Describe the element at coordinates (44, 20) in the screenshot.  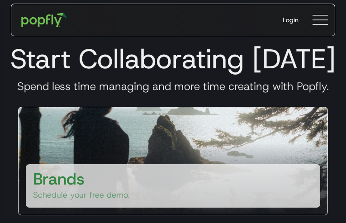
I see `a: home` at that location.